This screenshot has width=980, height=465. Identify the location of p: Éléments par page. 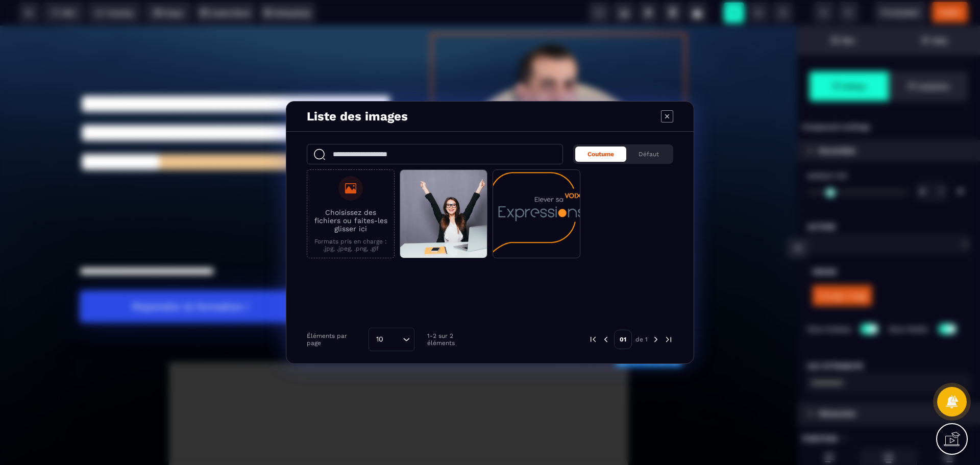
(335, 339).